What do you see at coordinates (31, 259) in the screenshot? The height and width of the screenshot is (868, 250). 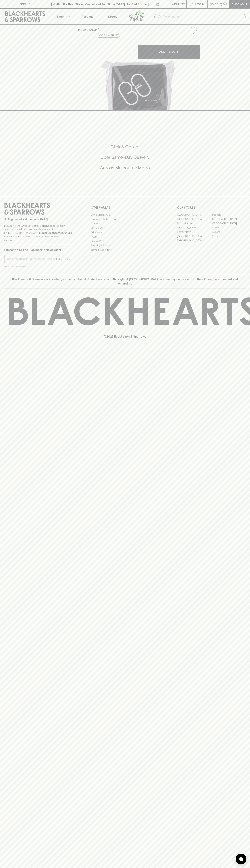 I see `input: e.g. jane@blackheartsandsparrows.com.au` at bounding box center [31, 259].